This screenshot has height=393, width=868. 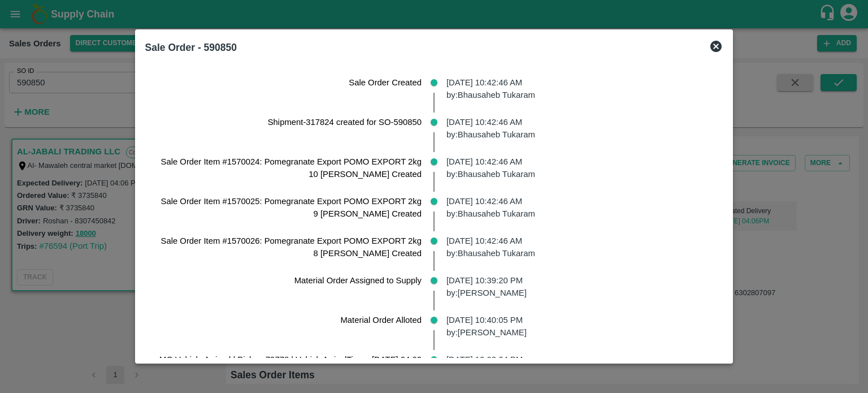 I want to click on p: Material Order Alloted, so click(x=287, y=320).